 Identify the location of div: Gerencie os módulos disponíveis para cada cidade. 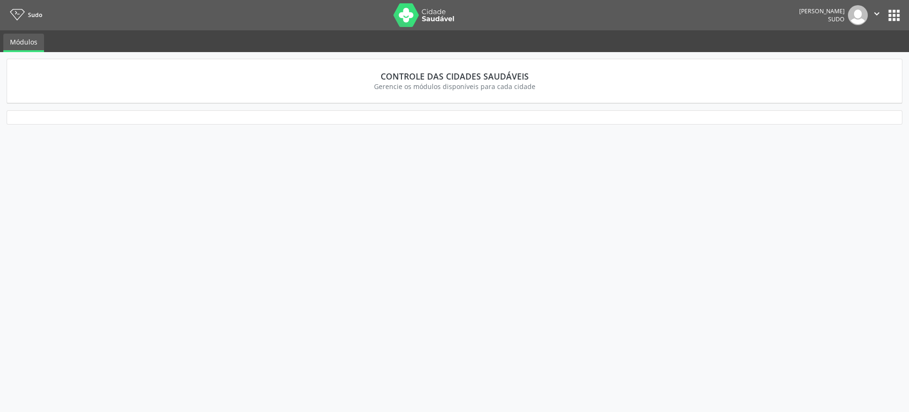
(454, 86).